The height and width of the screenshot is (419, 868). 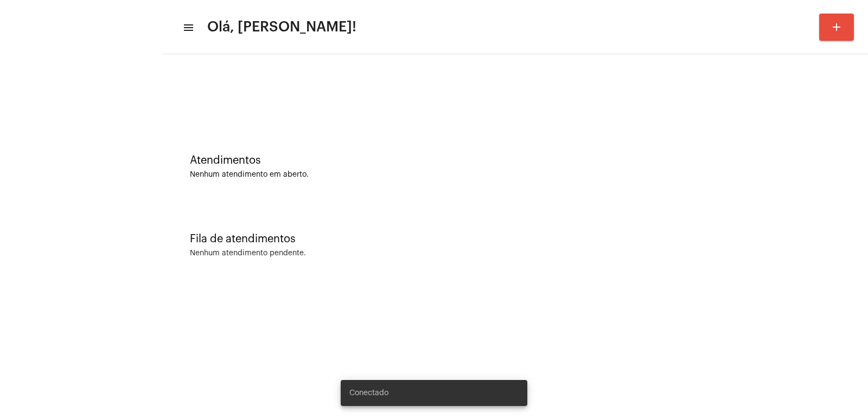 What do you see at coordinates (515, 239) in the screenshot?
I see `div: Fila de atendimentos` at bounding box center [515, 239].